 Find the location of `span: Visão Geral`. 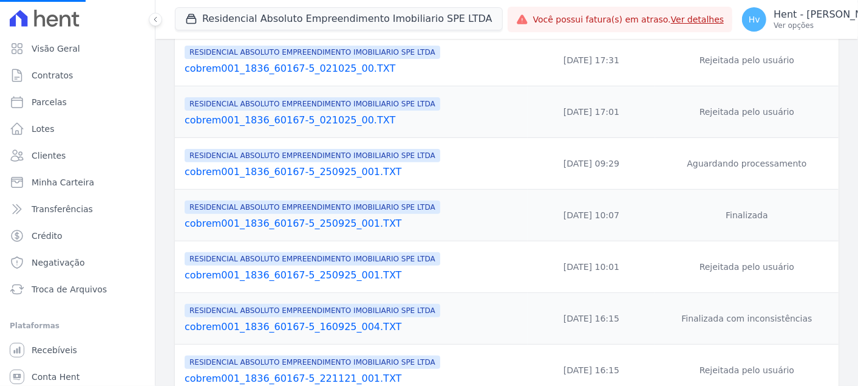

span: Visão Geral is located at coordinates (56, 49).